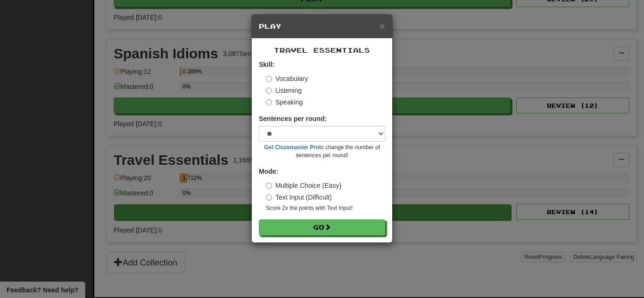  What do you see at coordinates (284, 102) in the screenshot?
I see `label: Speaking` at bounding box center [284, 102].